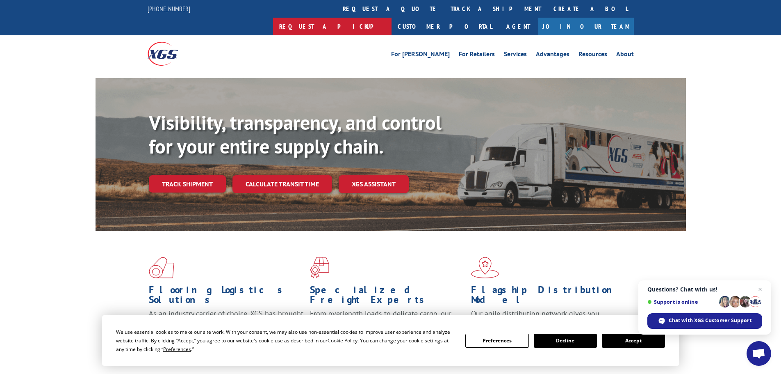 The height and width of the screenshot is (374, 781). Describe the element at coordinates (553, 55) in the screenshot. I see `a: Advantages` at that location.